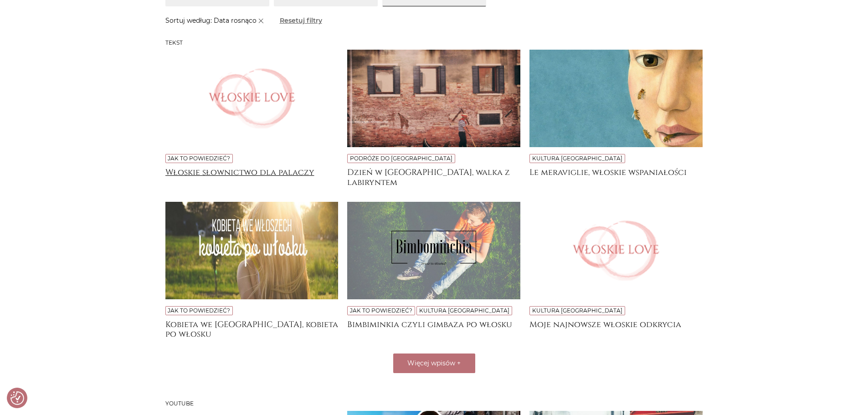 This screenshot has width=868, height=415. Describe the element at coordinates (434, 363) in the screenshot. I see `button: Więcej wpisów +` at that location.